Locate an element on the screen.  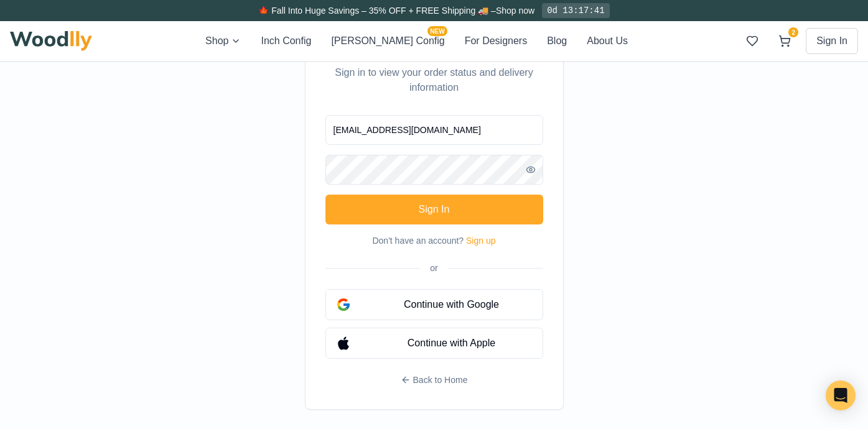
button: Sign up is located at coordinates (480, 241).